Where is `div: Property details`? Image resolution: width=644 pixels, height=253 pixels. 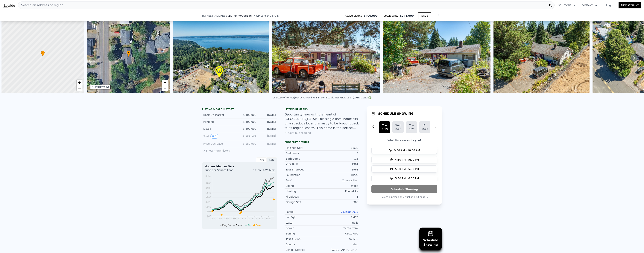
div: Property details is located at coordinates (322, 142).